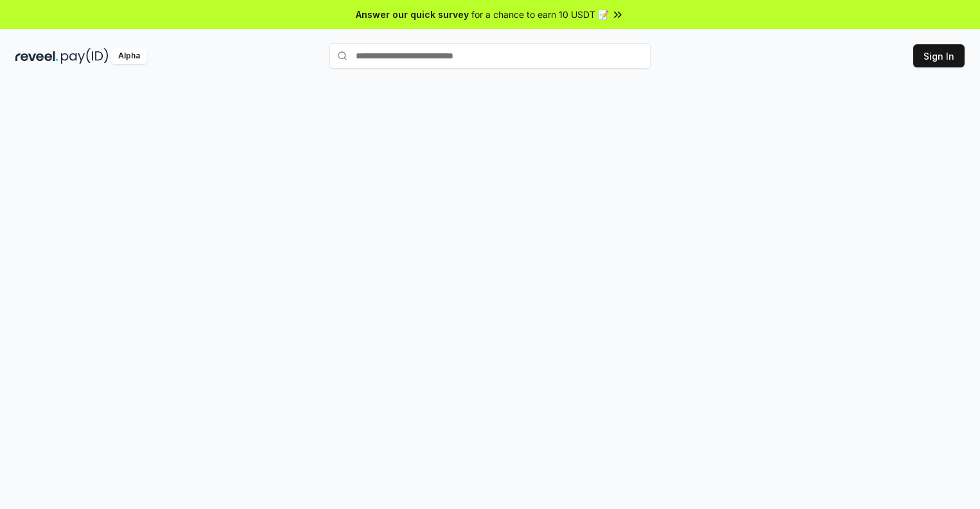 The height and width of the screenshot is (509, 980). I want to click on img: reveel_dark, so click(37, 56).